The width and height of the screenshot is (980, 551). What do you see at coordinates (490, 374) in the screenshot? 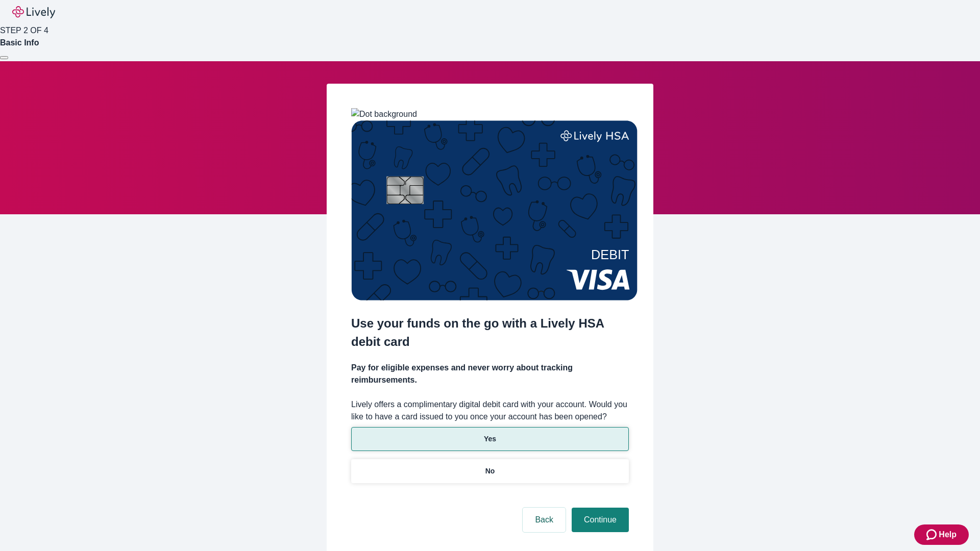
I see `h4: Pay for eligible expenses and never worry about tracking reimbursements.` at bounding box center [490, 374].